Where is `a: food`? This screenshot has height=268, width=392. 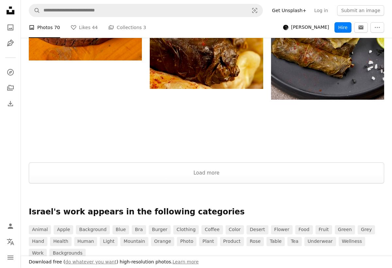
a: food is located at coordinates (304, 230).